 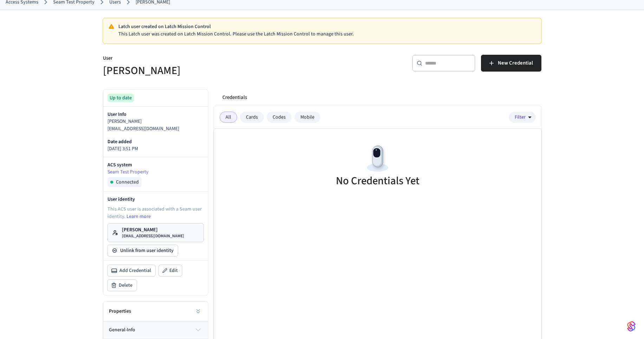 I want to click on div: Cards, so click(x=252, y=117).